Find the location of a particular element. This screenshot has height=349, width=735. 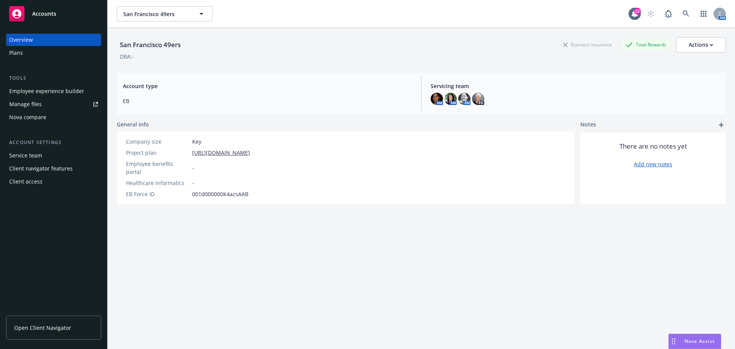

a: Plans is located at coordinates (54, 53).